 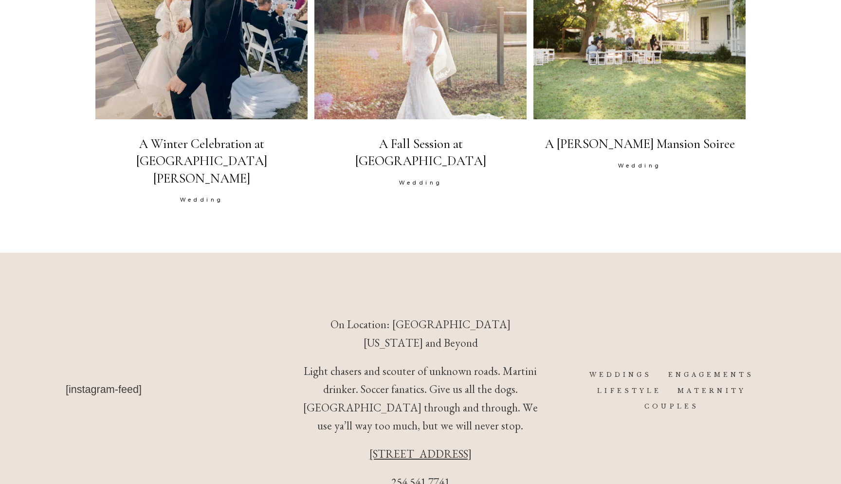 What do you see at coordinates (629, 390) in the screenshot?
I see `a: LIFESTYLE` at bounding box center [629, 390].